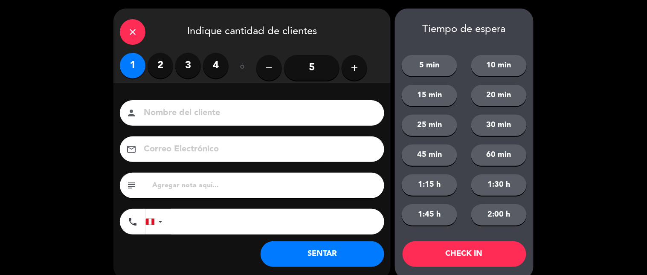 This screenshot has width=647, height=275. I want to click on button: add, so click(355, 68).